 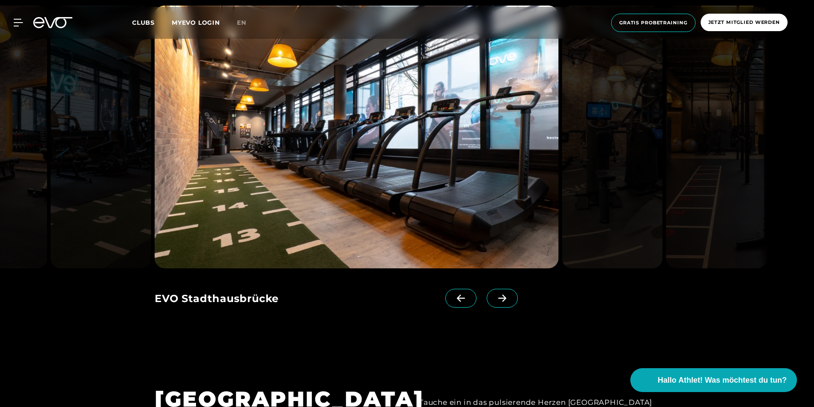 What do you see at coordinates (653, 23) in the screenshot?
I see `span: Gratis Probetraining` at bounding box center [653, 23].